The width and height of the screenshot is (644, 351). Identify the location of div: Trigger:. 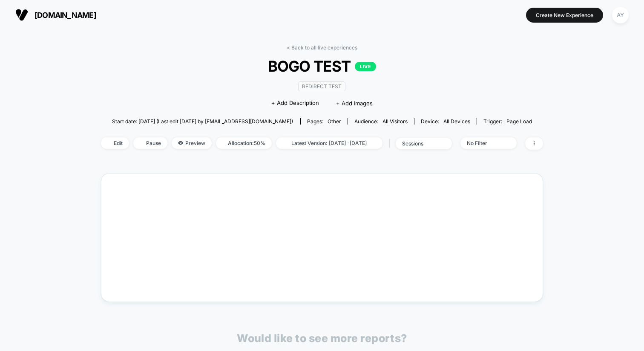
(508, 121).